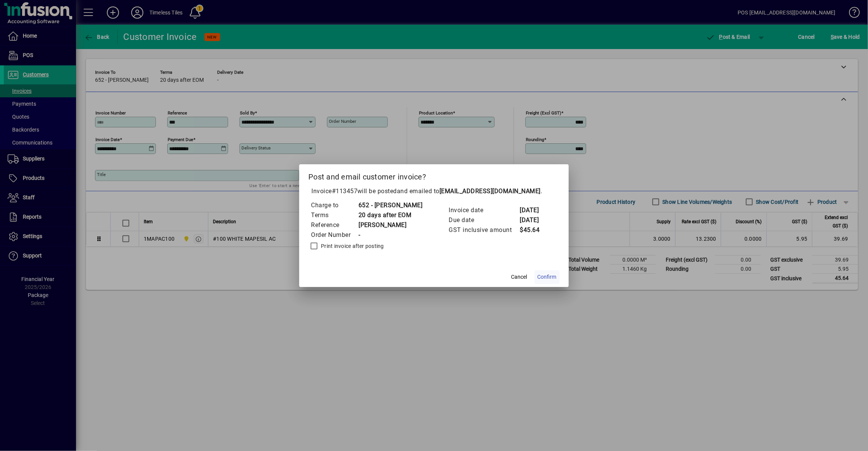  What do you see at coordinates (484, 230) in the screenshot?
I see `td: GST inclusive amount` at bounding box center [484, 230].